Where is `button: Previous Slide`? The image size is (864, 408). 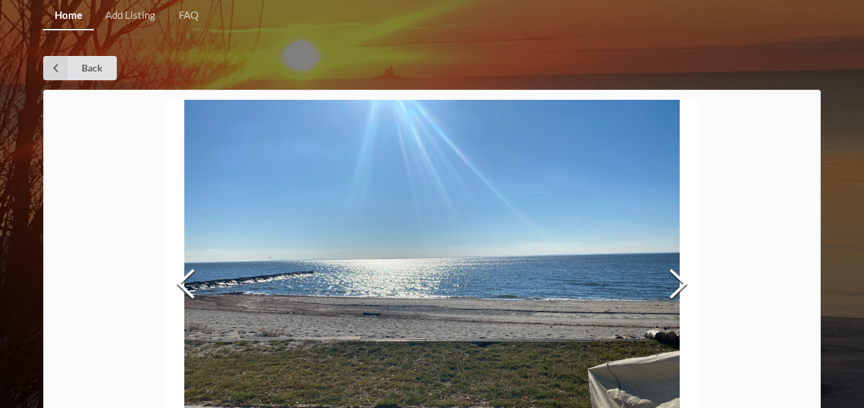
button: Previous Slide is located at coordinates (186, 286).